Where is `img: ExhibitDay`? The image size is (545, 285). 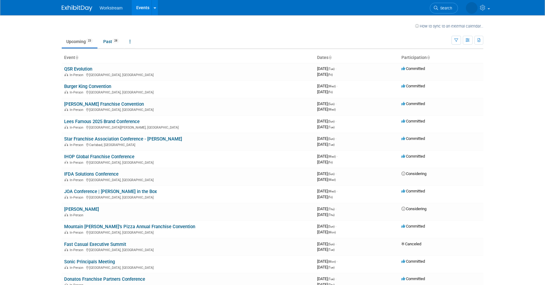 img: ExhibitDay is located at coordinates (77, 8).